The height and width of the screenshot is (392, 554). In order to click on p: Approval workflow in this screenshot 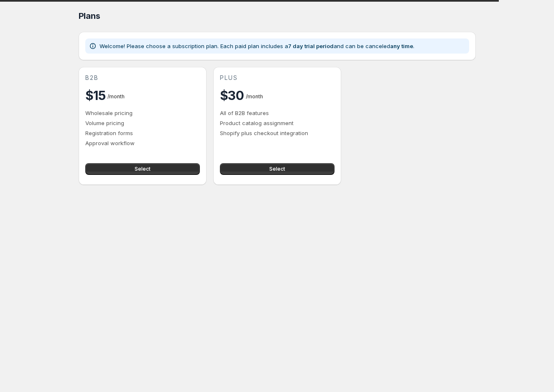, I will do `click(143, 143)`.